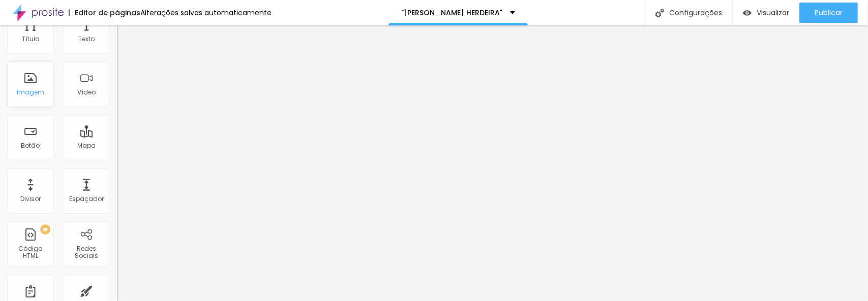  What do you see at coordinates (31, 145) in the screenshot?
I see `font: Botão` at bounding box center [31, 145].